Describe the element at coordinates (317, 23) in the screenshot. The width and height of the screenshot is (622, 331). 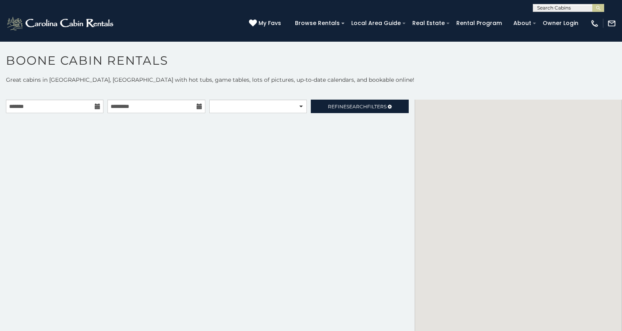
I see `a: Browse Rentals` at that location.